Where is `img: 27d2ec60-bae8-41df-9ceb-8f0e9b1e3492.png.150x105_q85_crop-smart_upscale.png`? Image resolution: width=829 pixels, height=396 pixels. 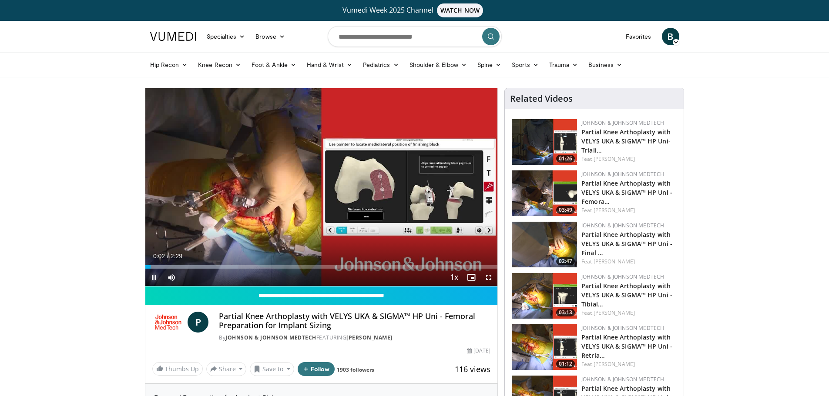
img: 27d2ec60-bae8-41df-9ceb-8f0e9b1e3492.png.150x105_q85_crop-smart_upscale.png is located at coordinates (544, 347).